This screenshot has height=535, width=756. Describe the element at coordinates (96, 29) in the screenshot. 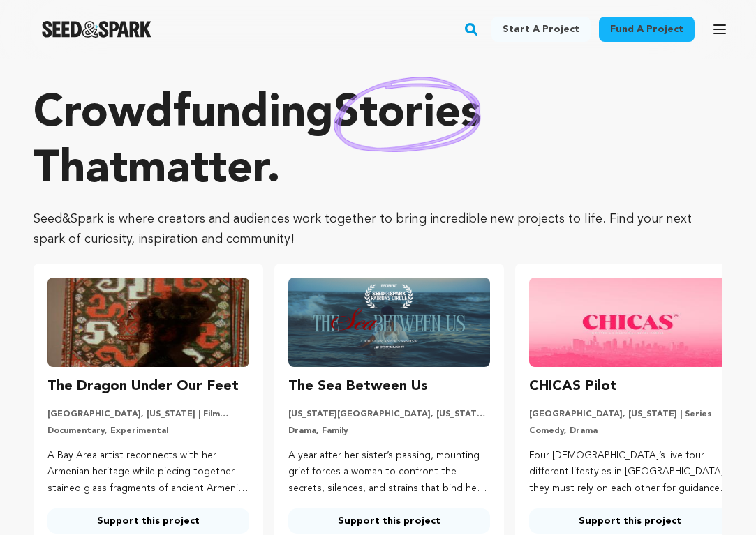

I see `img: Seed&Spark Logo Dark Mode` at that location.